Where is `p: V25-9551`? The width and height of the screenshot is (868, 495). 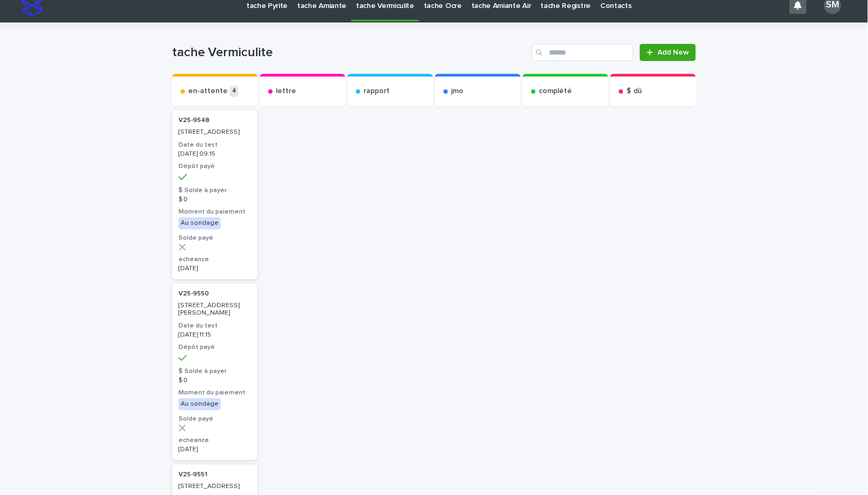 p: V25-9551 is located at coordinates (193, 475).